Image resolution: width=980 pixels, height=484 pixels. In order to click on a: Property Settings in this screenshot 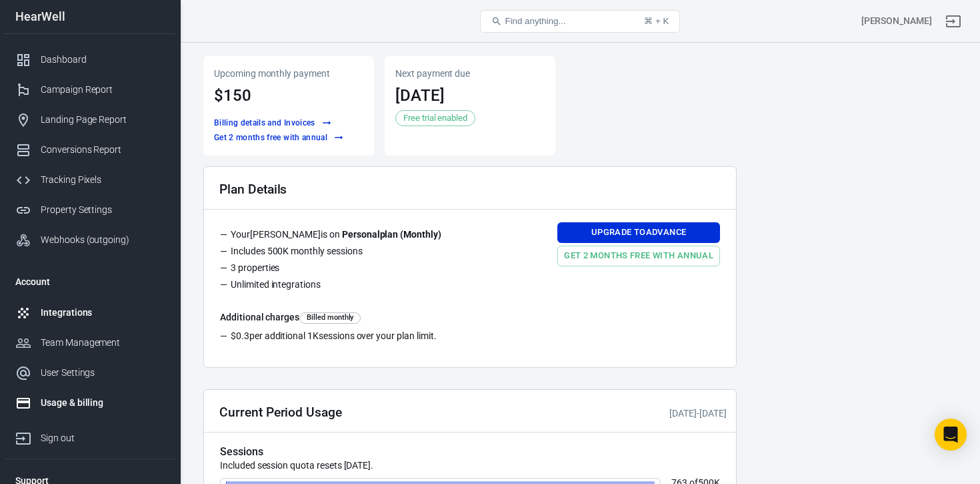, I will do `click(90, 210)`.